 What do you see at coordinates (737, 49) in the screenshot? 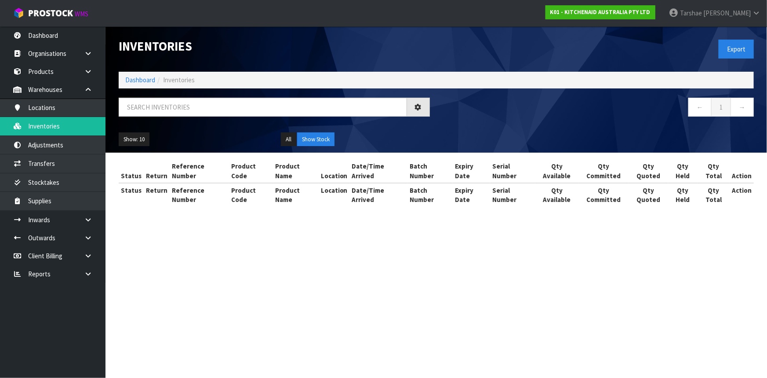
I see `button: Export` at bounding box center [737, 49].